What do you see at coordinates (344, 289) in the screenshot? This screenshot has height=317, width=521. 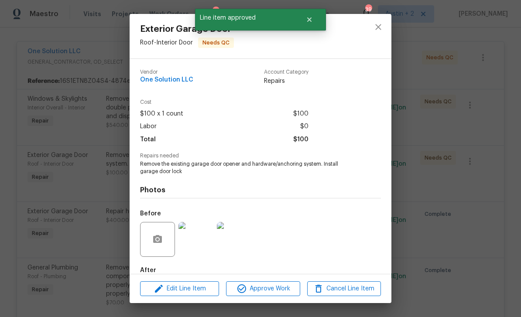 I see `button: Cancel Line Item` at bounding box center [344, 289].